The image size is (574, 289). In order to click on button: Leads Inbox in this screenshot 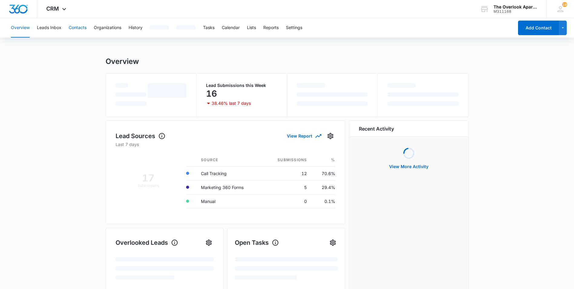, I will do `click(49, 28)`.